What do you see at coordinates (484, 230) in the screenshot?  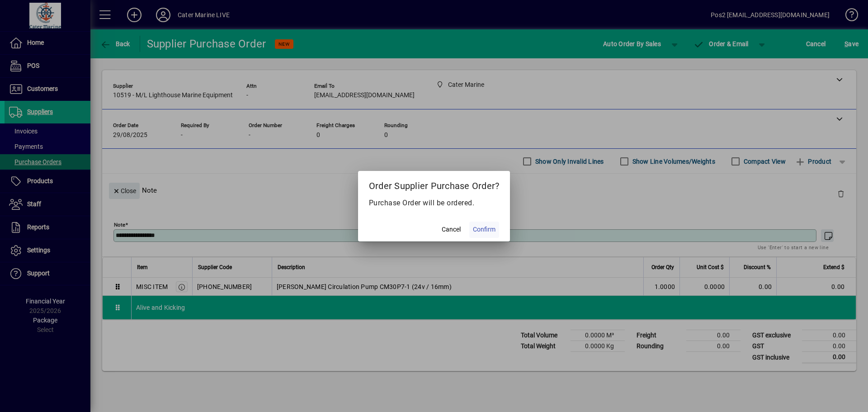 I see `button: Confirm` at bounding box center [484, 230].